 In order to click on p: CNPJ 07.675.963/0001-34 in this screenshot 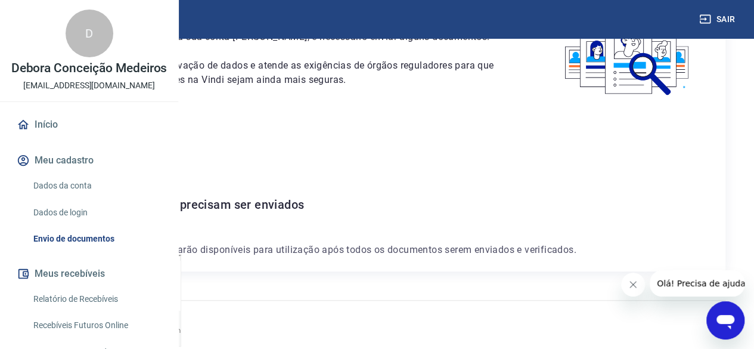, I will do `click(377, 154)`.